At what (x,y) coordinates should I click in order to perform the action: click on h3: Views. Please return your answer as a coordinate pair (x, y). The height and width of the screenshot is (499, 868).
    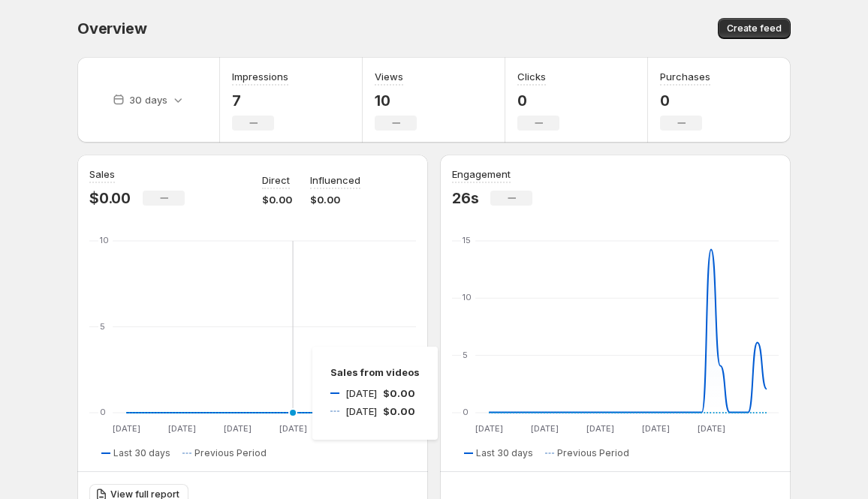
    Looking at the image, I should click on (389, 77).